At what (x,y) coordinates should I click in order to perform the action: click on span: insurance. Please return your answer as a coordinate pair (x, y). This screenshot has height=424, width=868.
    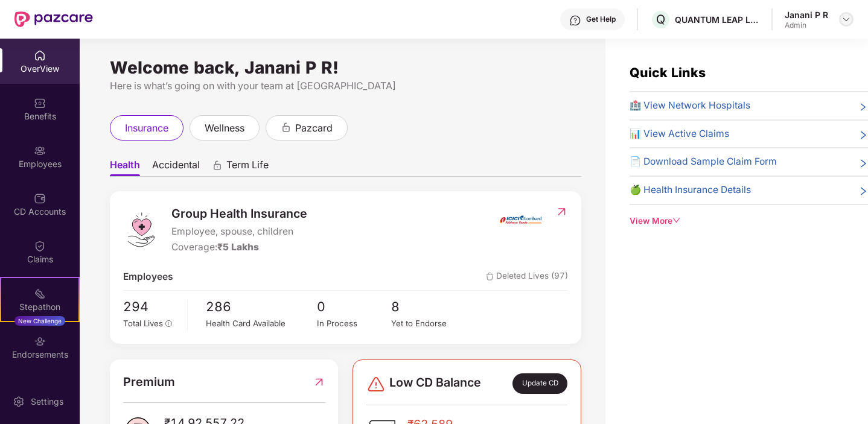
    Looking at the image, I should click on (147, 128).